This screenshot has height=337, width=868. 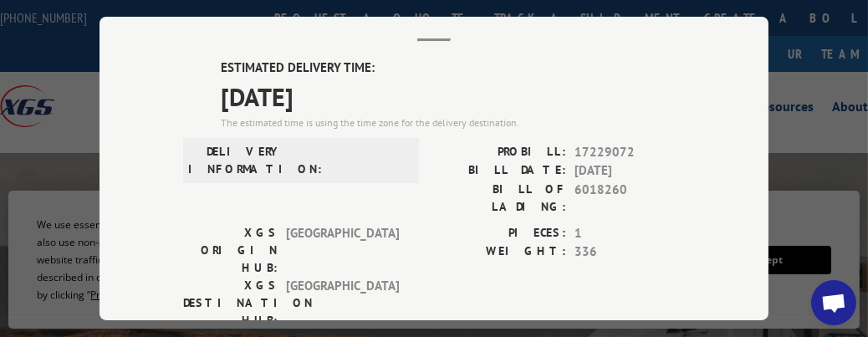 What do you see at coordinates (235, 161) in the screenshot?
I see `label: DELIVERY INFORMATION:` at bounding box center [235, 161].